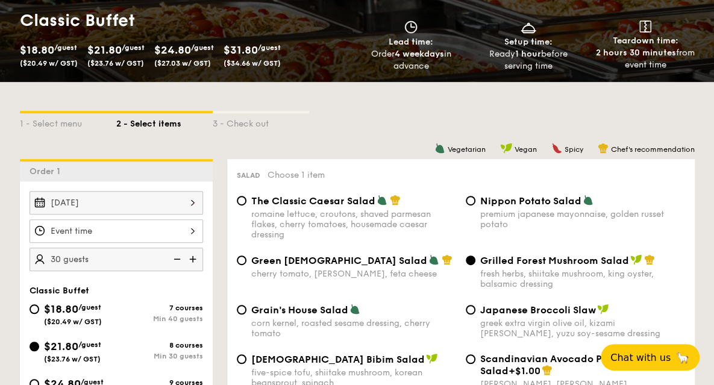 The image size is (714, 385). What do you see at coordinates (176, 259) in the screenshot?
I see `img: icon-reduce.1d2dbef1.svg` at bounding box center [176, 259].